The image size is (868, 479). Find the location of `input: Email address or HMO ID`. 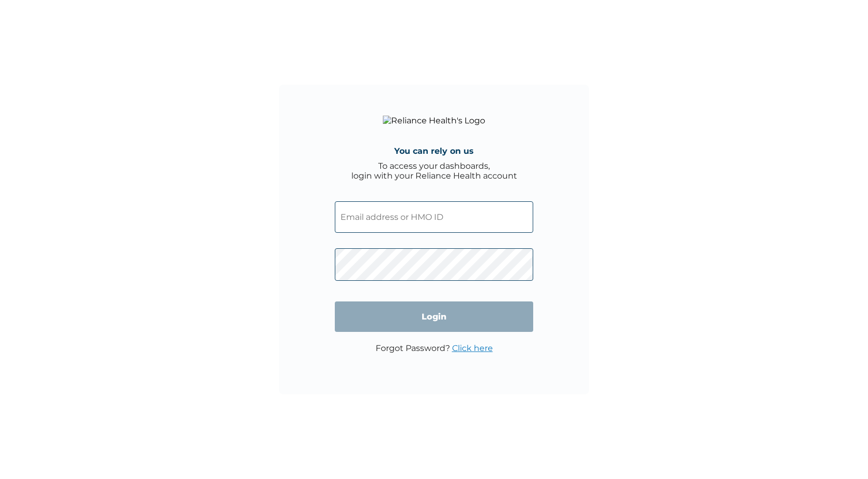

input: Email address or HMO ID is located at coordinates (434, 217).